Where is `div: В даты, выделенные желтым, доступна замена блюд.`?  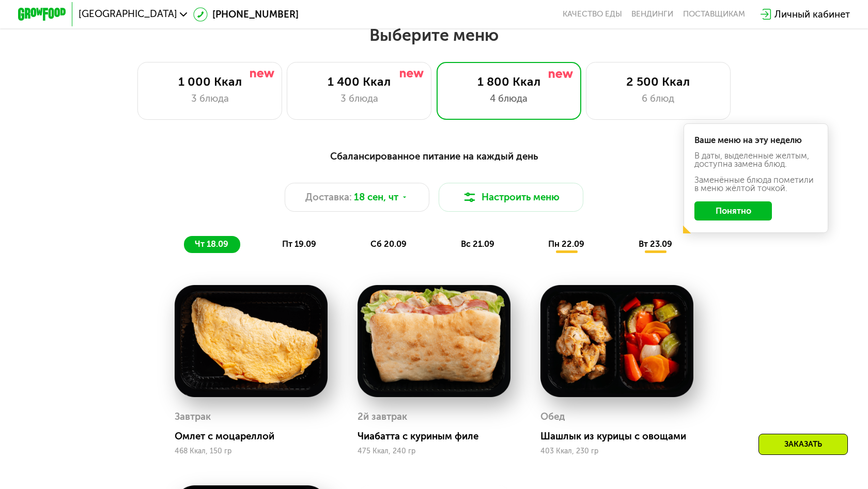 div: В даты, выделенные желтым, доступна замена блюд. is located at coordinates (756, 160).